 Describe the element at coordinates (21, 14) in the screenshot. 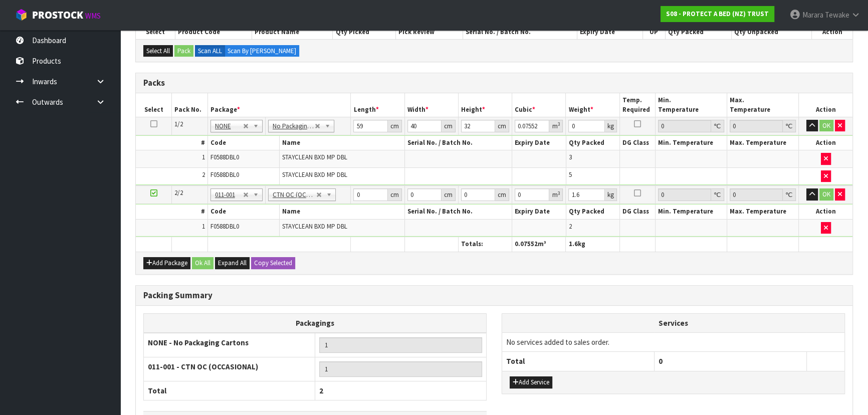

I see `img: cube-alt.png` at that location.